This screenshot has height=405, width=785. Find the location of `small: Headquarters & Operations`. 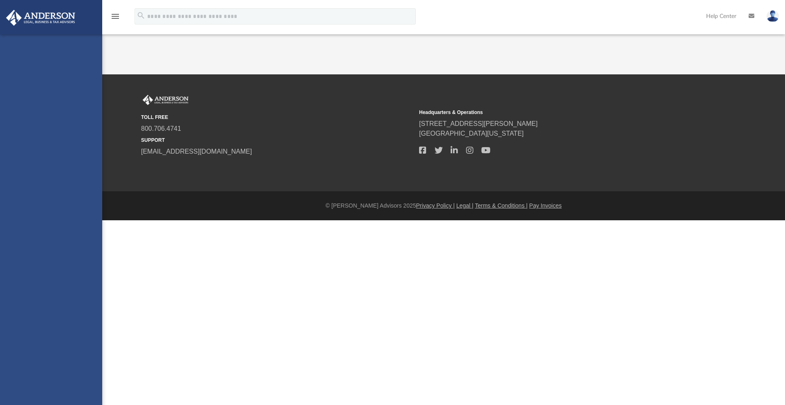

small: Headquarters & Operations is located at coordinates (555, 112).